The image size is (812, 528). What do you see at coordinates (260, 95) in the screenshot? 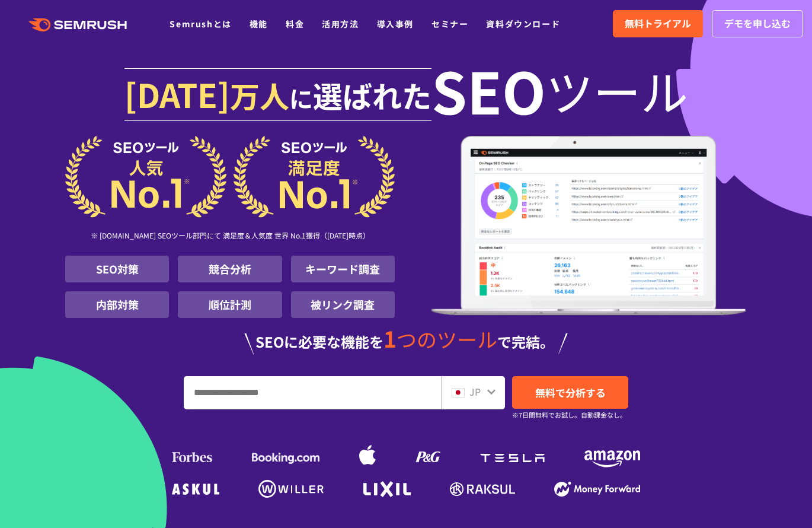
I see `span: 万人` at bounding box center [260, 95].